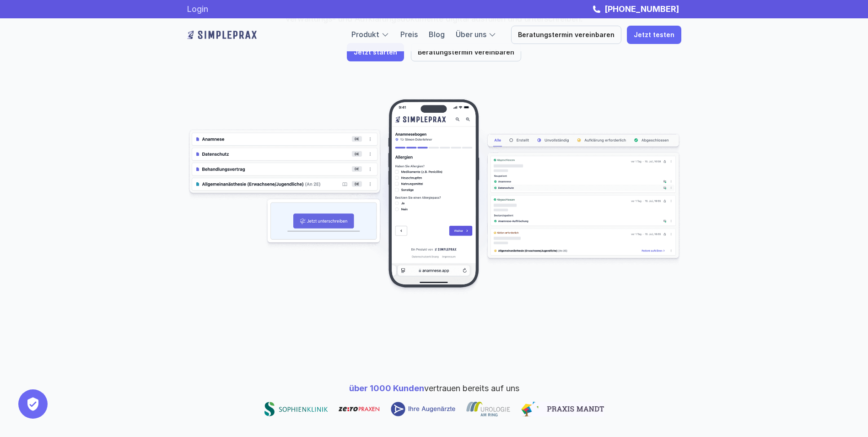 The height and width of the screenshot is (437, 868). What do you see at coordinates (654, 35) in the screenshot?
I see `a: Jetzt testen` at bounding box center [654, 35].